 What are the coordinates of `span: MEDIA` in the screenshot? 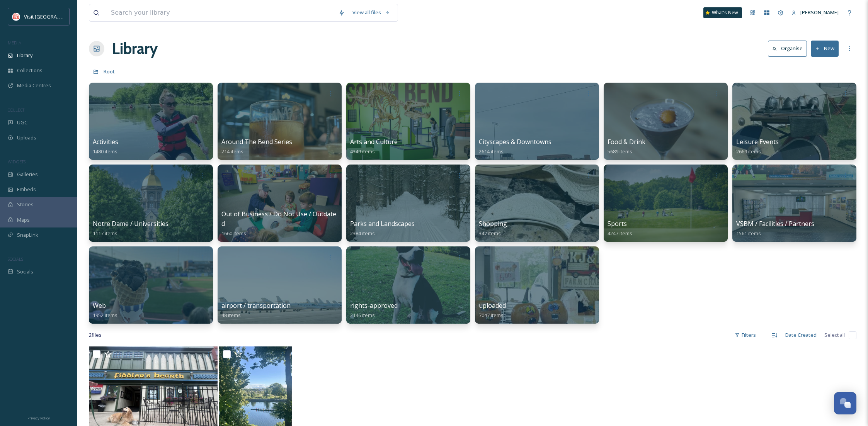 It's located at (14, 42).